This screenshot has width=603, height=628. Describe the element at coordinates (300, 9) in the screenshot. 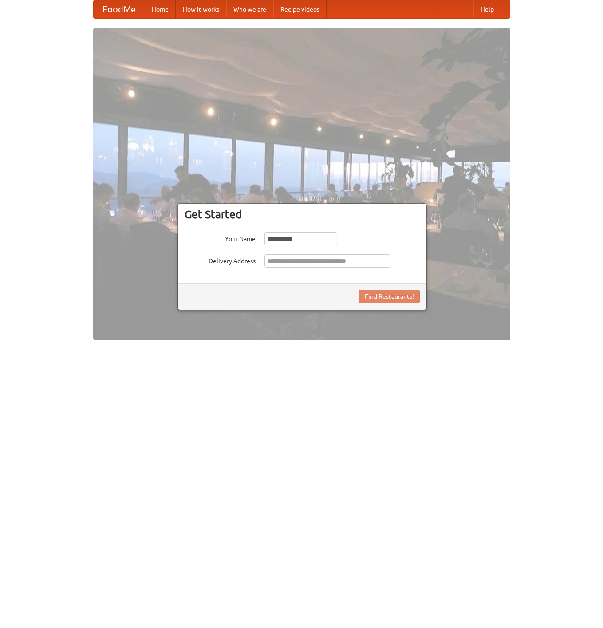

I see `a: Recipe videos` at that location.